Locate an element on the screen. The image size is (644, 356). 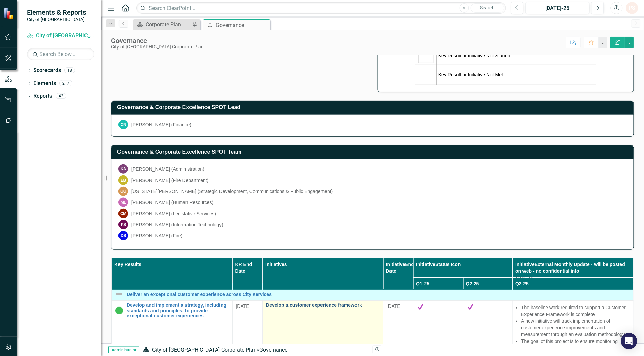
span: Search is located at coordinates (488, 8).